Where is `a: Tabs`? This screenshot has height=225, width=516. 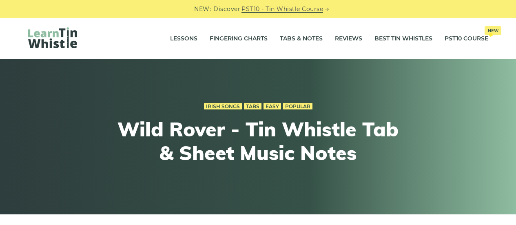 a: Tabs is located at coordinates (253, 107).